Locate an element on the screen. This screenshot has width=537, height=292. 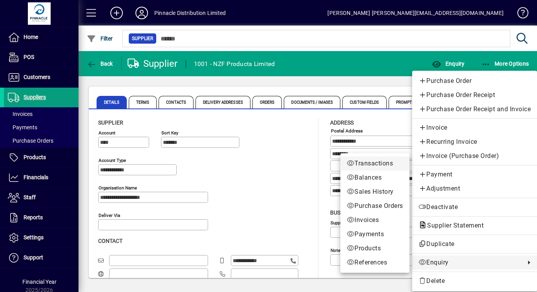
span: Purchase Order Receipt is located at coordinates (475, 95).